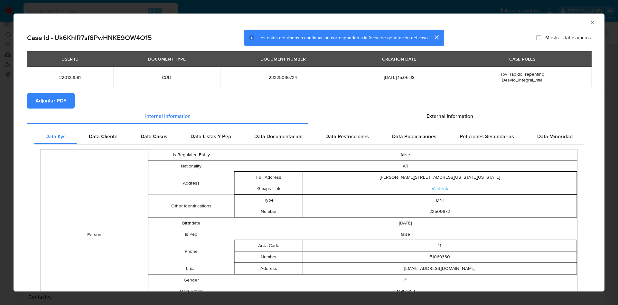  What do you see at coordinates (191, 234) in the screenshot?
I see `td: Is Pep` at bounding box center [191, 234].